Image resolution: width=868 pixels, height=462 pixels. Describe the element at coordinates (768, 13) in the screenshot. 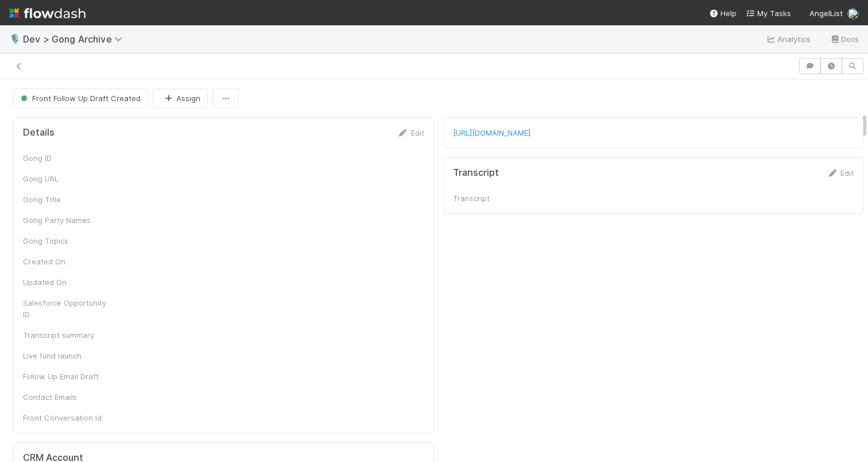

I see `a: My Tasks` at that location.